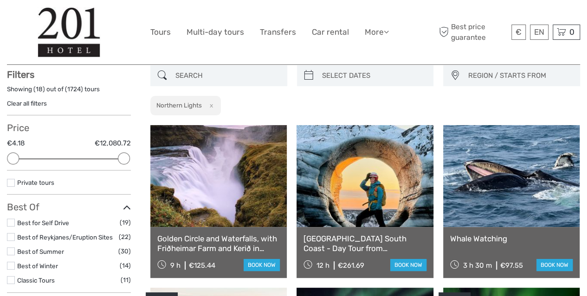 This screenshot has height=296, width=587. Describe the element at coordinates (69, 32) in the screenshot. I see `img: 1139-69e80d06-57d7-4973-b0b3-45c5474b2b75_logo_big.jpg` at that location.